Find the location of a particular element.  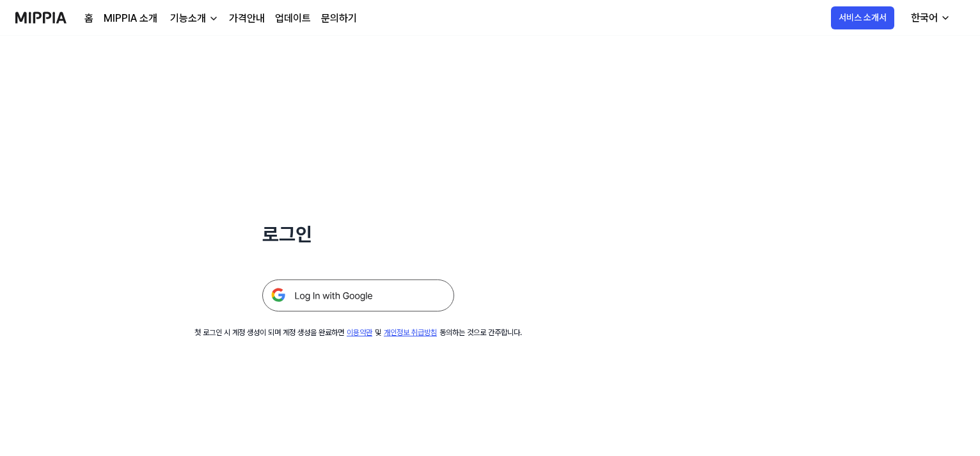

img: down is located at coordinates (214, 18).